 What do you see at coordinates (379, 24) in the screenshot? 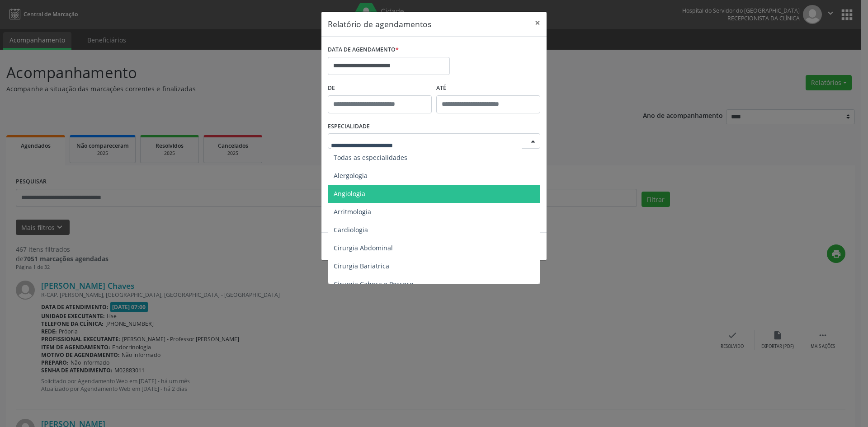
I see `h5: Relatório de agendamentos` at bounding box center [379, 24].